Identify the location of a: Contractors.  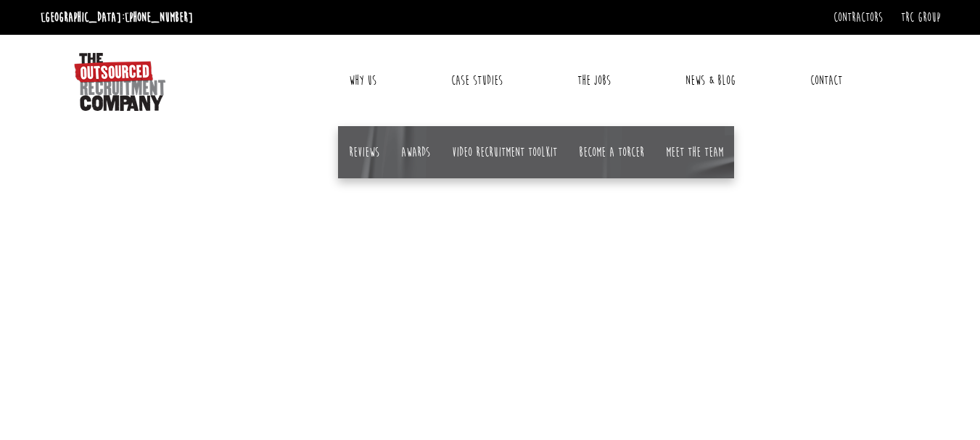
(859, 17).